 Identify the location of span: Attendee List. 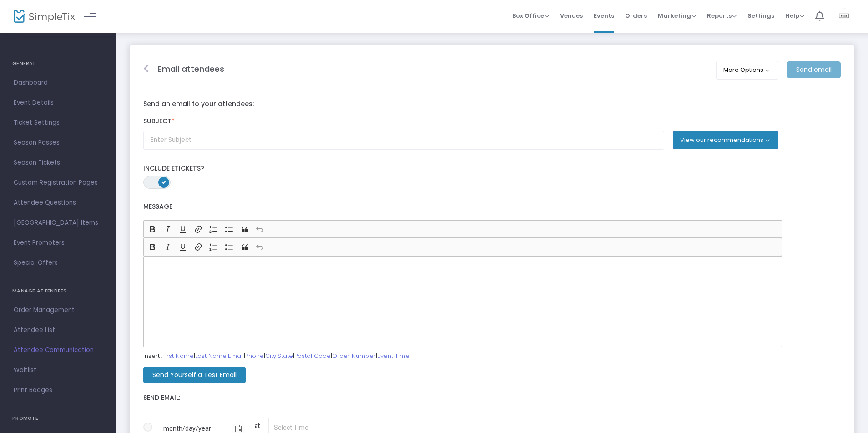
(58, 330).